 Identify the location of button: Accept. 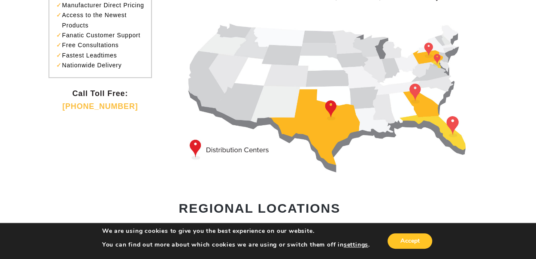
(409, 241).